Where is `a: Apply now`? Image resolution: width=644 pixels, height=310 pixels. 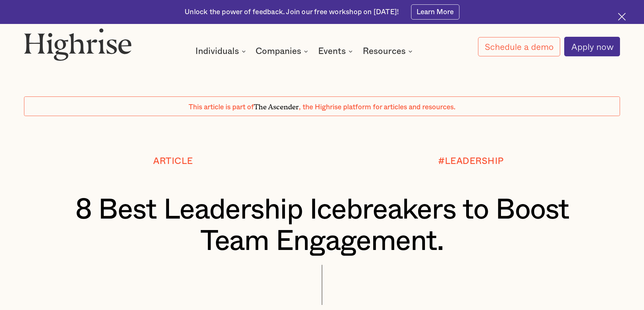 a: Apply now is located at coordinates (592, 46).